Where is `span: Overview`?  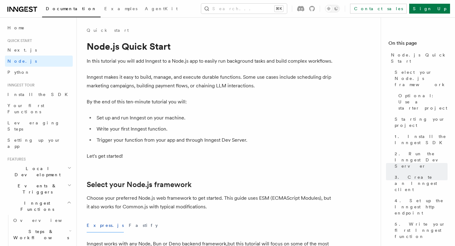
span: Overview is located at coordinates (45, 221).